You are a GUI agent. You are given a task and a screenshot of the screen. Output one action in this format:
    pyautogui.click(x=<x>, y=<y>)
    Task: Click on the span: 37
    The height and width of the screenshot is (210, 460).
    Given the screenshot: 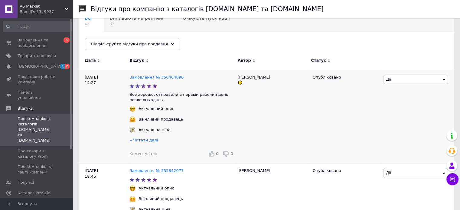 What is the action you would take?
    pyautogui.click(x=137, y=24)
    